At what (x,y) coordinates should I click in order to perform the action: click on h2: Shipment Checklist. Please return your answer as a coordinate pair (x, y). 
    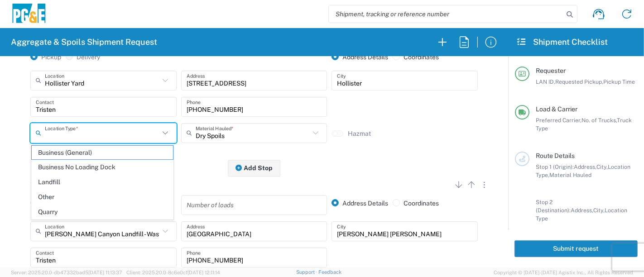
    Looking at the image, I should click on (562, 42).